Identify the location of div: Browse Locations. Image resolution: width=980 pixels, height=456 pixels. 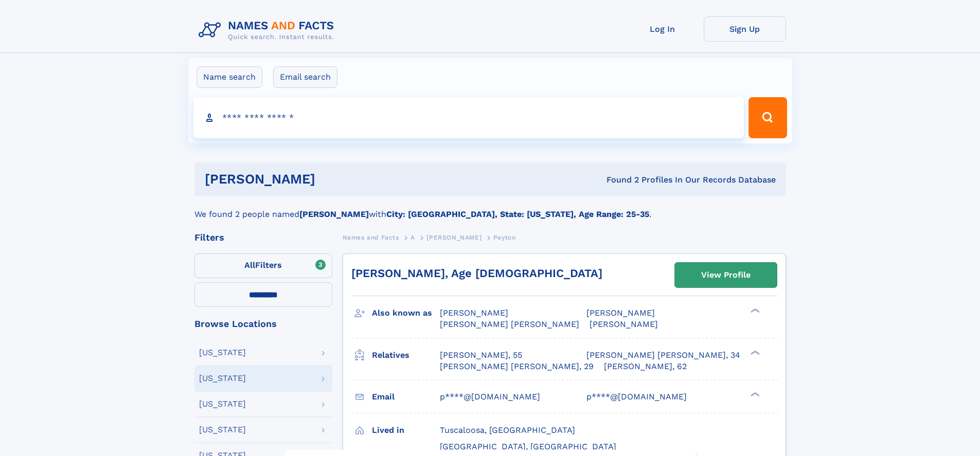
(264, 324).